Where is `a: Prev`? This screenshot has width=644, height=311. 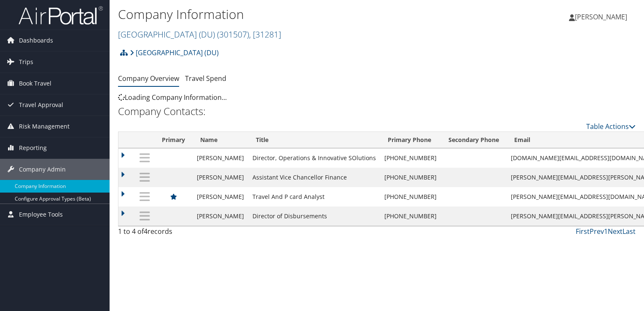 a: Prev is located at coordinates (596, 231).